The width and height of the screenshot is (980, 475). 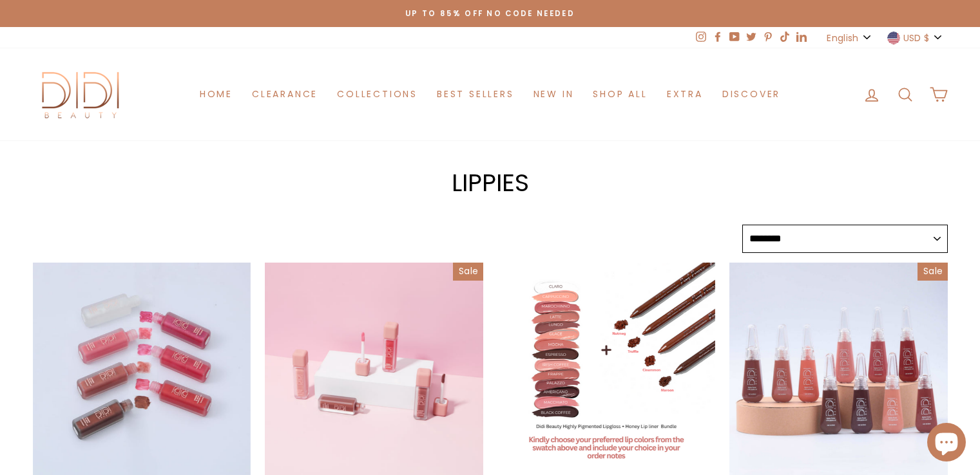 What do you see at coordinates (490, 183) in the screenshot?
I see `h1: LIPPIES` at bounding box center [490, 183].